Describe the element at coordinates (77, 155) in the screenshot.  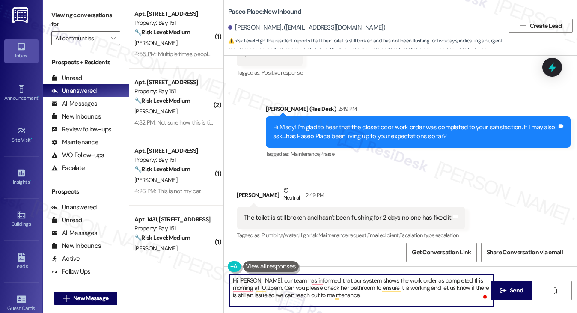
I see `div: WO Follow-ups` at that location.